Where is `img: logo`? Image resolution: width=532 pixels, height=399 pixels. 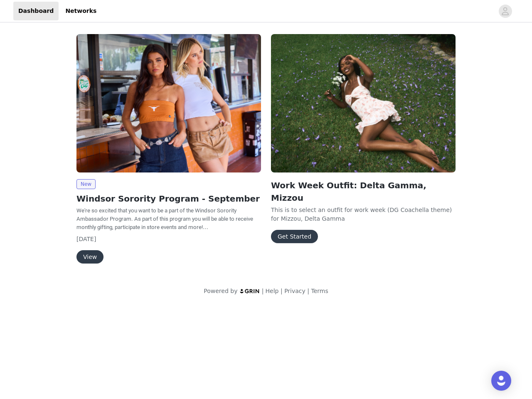 img: logo is located at coordinates (250, 291).